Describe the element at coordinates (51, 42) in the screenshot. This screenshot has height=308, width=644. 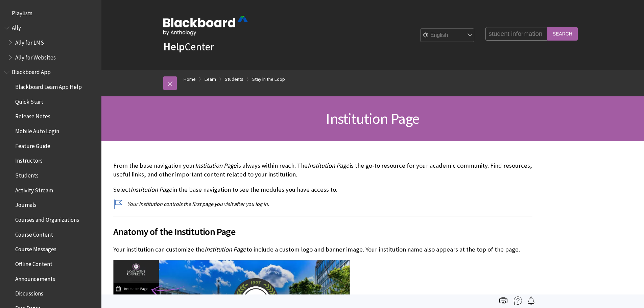
I see `nav: Book outline for Anthology Ally Help` at that location.